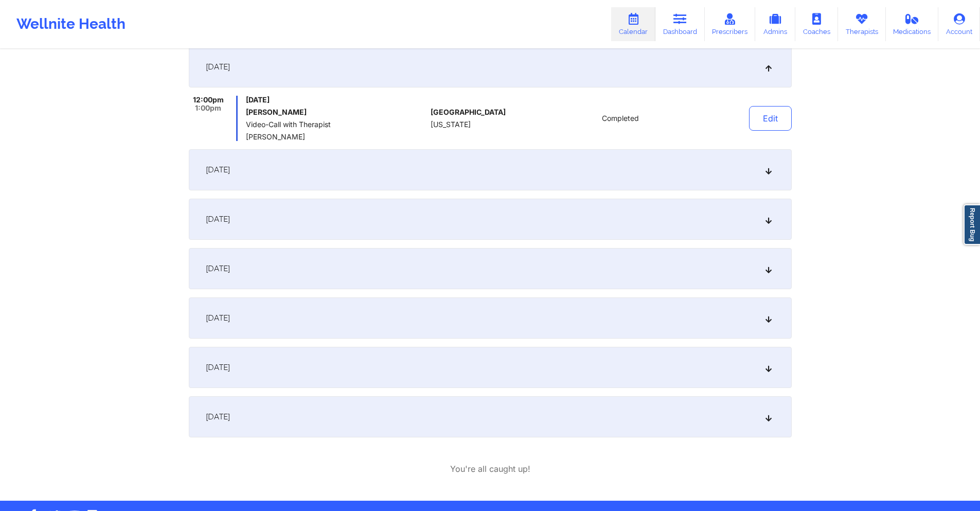 The height and width of the screenshot is (511, 980). I want to click on span: 12:00pm, so click(209, 100).